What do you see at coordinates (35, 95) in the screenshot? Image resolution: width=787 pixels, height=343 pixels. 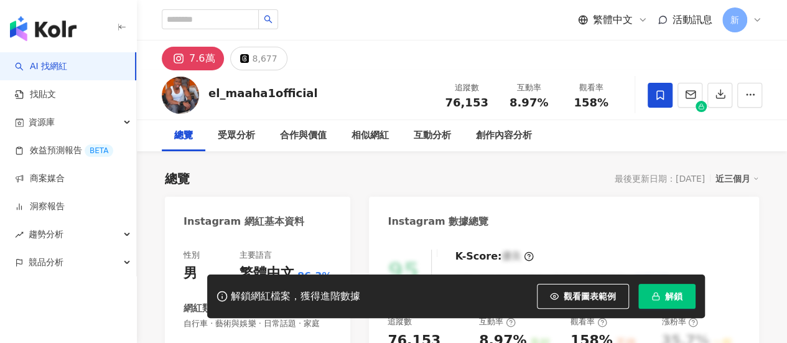 I see `a: 找貼文` at bounding box center [35, 95].